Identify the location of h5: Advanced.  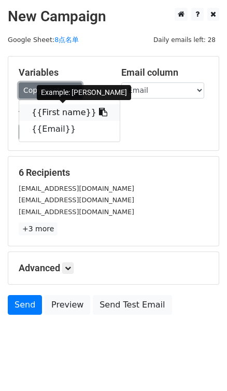
(114, 268).